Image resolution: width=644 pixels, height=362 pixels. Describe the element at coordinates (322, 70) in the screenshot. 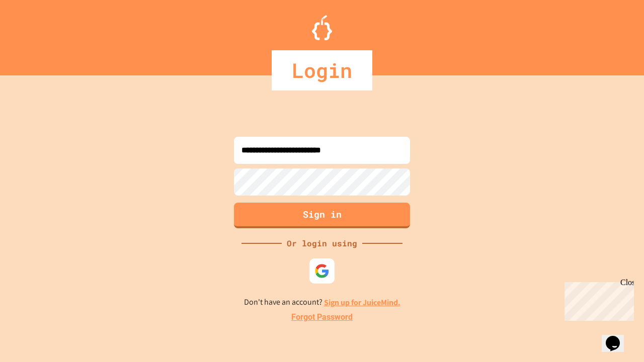

I see `div: Login` at that location.